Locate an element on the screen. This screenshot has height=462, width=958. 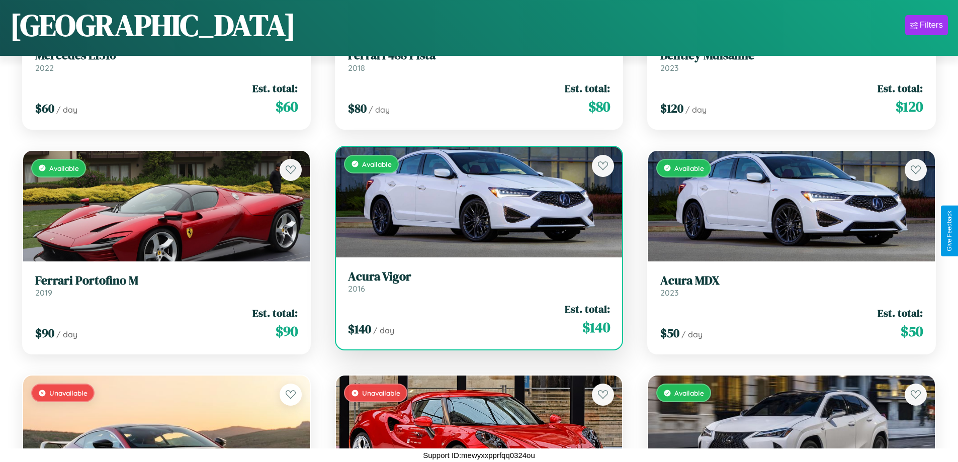
h3: Acura Vigor is located at coordinates (479, 277).